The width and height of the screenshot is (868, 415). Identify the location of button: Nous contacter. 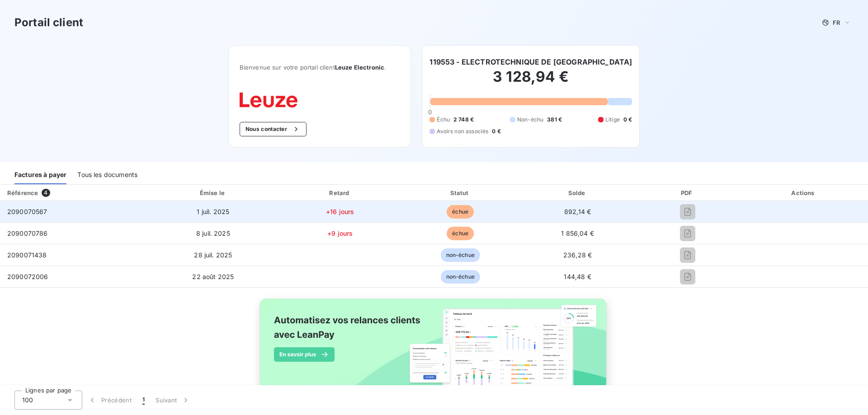
(273, 129).